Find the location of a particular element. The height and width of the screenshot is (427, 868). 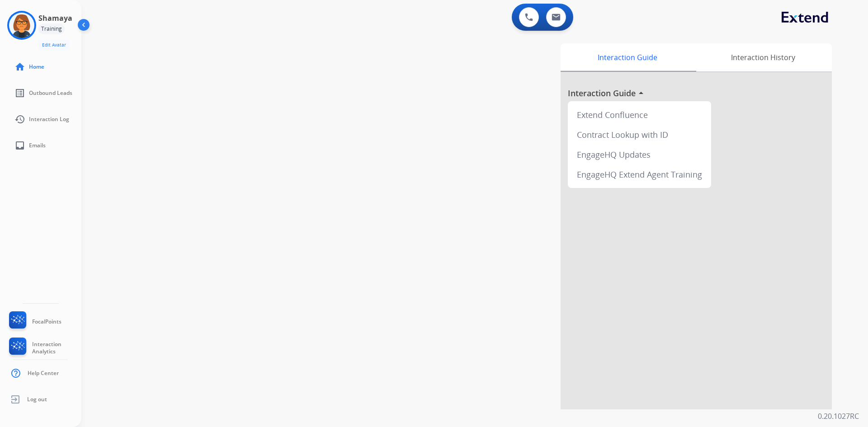

div: Contract Lookup with ID is located at coordinates (639, 135).